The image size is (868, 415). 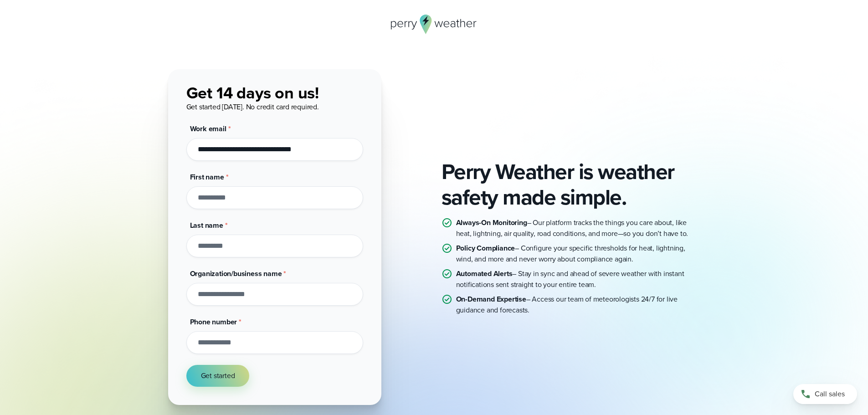 What do you see at coordinates (218, 376) in the screenshot?
I see `button: Get started` at bounding box center [218, 376].